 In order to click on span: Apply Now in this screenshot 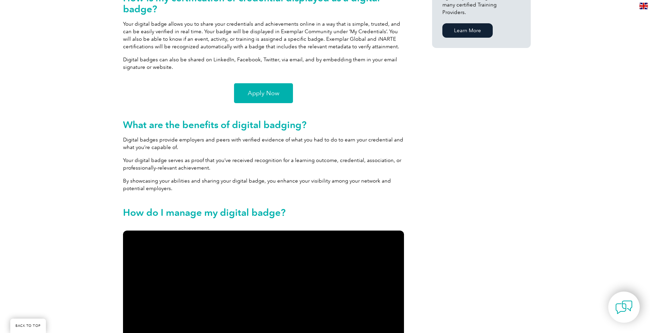, I will do `click(263, 93)`.